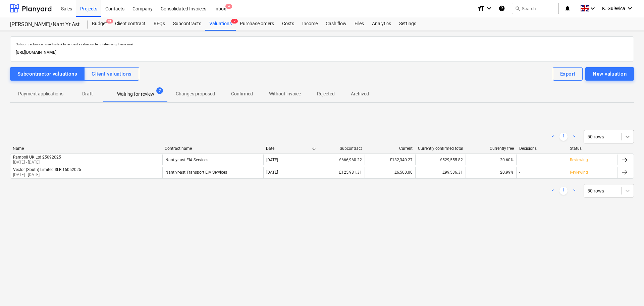 The height and width of the screenshot is (306, 644). What do you see at coordinates (220, 24) in the screenshot?
I see `a: Valuations2` at bounding box center [220, 24].